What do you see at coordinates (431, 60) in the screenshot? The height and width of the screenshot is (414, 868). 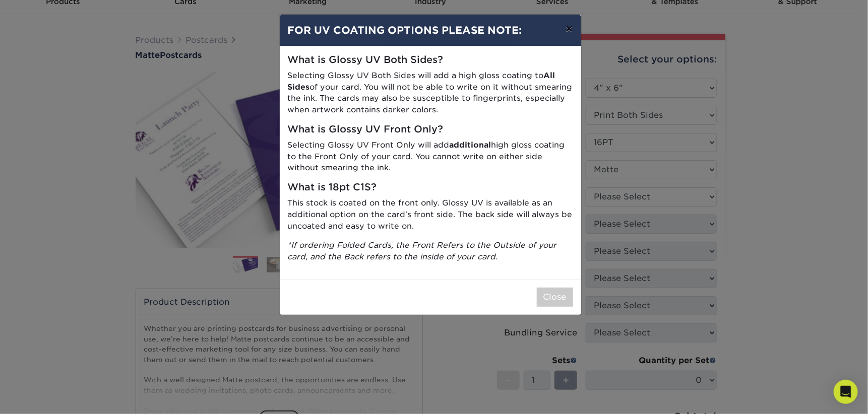 I see `h5: What is Glossy UV Both Sides?` at bounding box center [431, 60].